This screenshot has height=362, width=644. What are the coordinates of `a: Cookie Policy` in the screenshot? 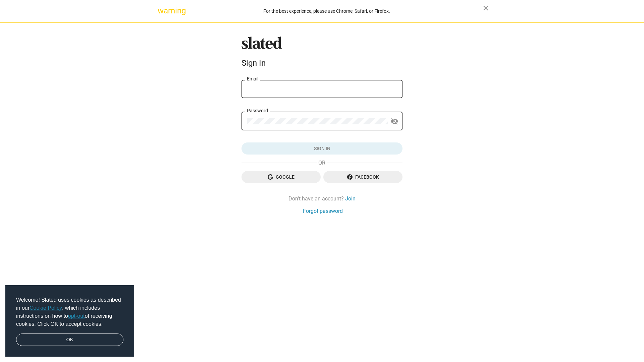 It's located at (46, 308).